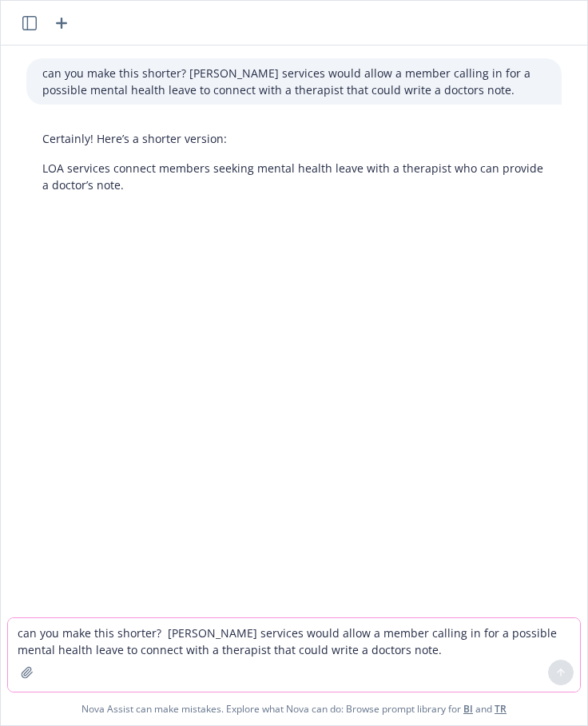 Image resolution: width=588 pixels, height=726 pixels. Describe the element at coordinates (294, 138) in the screenshot. I see `p: Certainly! Here’s a shorter version:` at that location.